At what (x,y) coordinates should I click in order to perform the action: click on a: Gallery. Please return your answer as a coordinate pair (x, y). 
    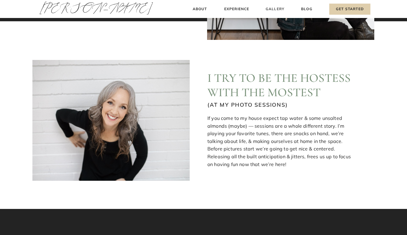
    Looking at the image, I should click on (275, 9).